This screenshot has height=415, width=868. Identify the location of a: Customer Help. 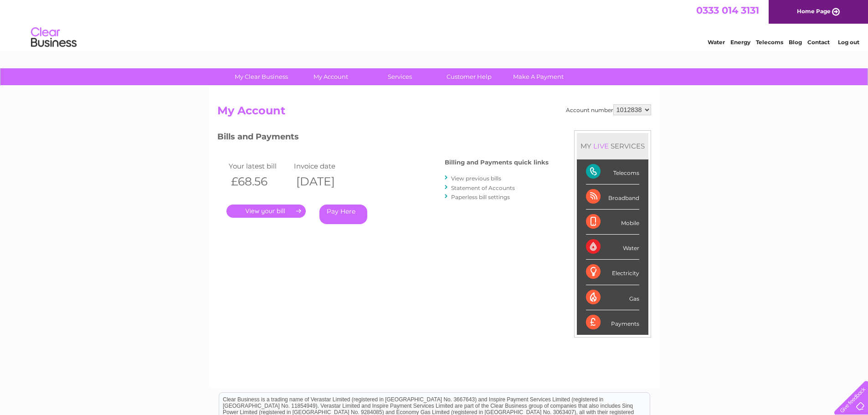
(469, 76).